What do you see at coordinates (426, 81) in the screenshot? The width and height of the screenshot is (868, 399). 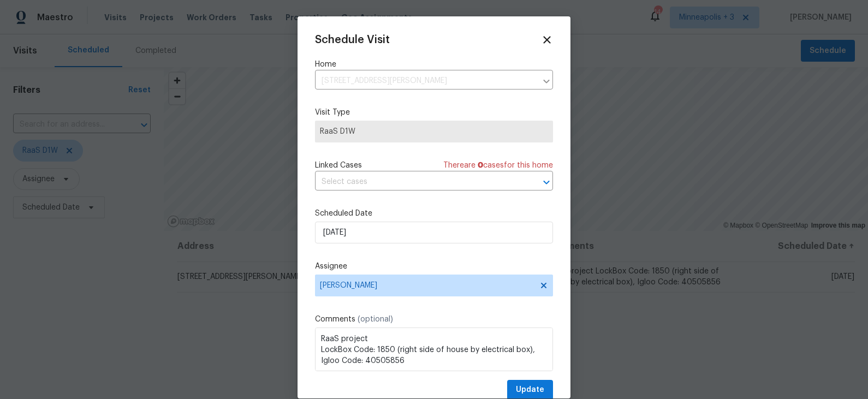 I see `input: Enter in an address` at bounding box center [426, 81].